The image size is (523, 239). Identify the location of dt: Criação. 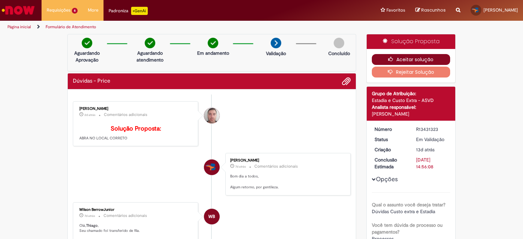
(390, 150).